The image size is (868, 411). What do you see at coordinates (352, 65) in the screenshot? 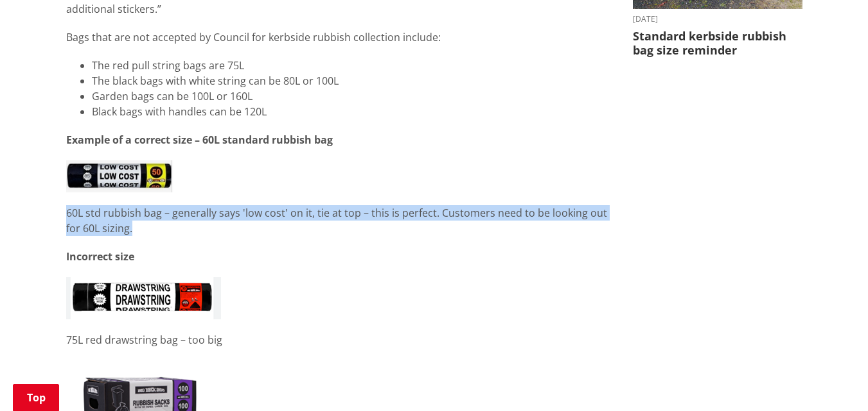
I see `li: The red pull string bags are 75L` at bounding box center [352, 65].